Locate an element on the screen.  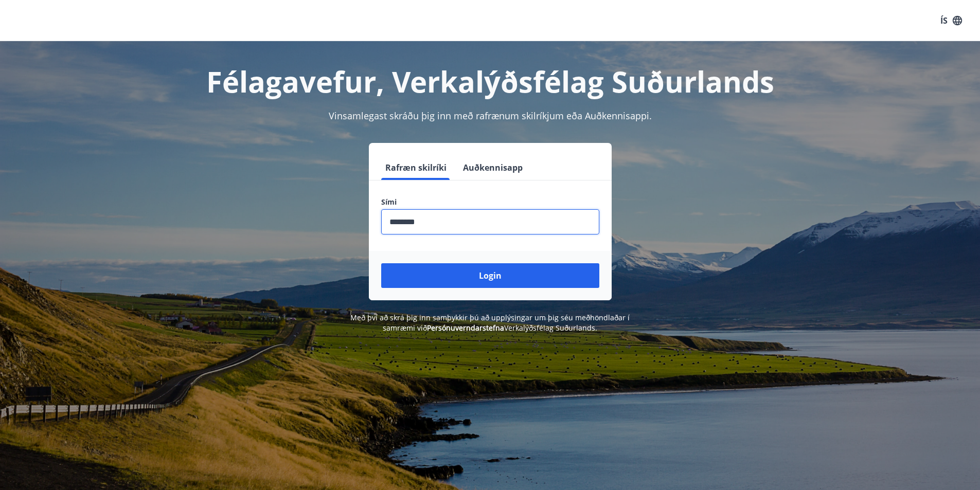
button: Rafræn skilríki is located at coordinates (415, 168).